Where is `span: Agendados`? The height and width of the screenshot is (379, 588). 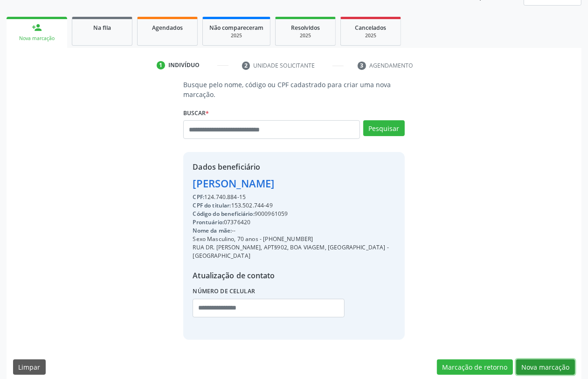 span: Agendados is located at coordinates (167, 27).